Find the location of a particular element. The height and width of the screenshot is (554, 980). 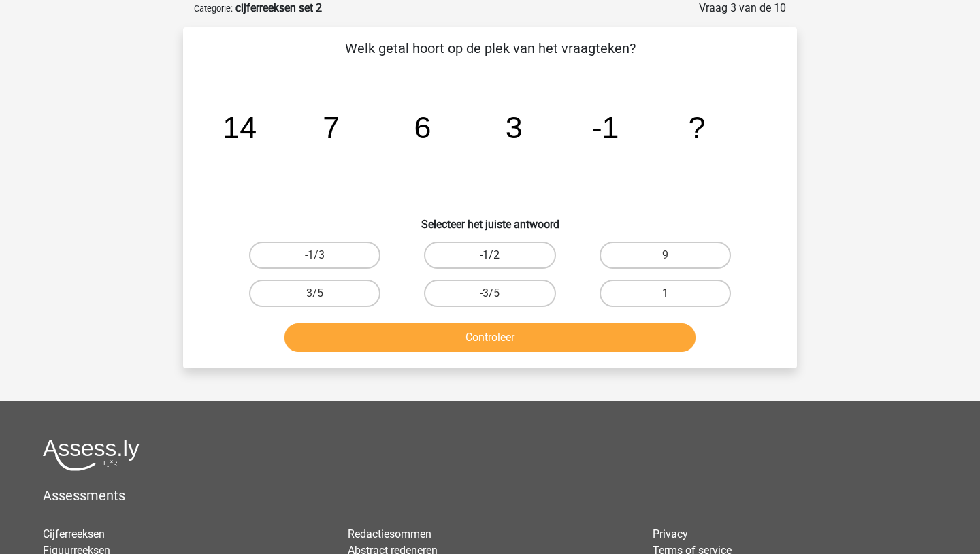

tspan: 14 is located at coordinates (240, 127).